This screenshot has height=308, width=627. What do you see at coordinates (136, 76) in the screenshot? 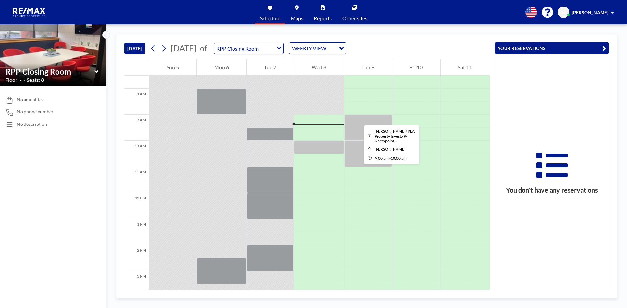
I see `div: 7 AM` at bounding box center [136, 76].